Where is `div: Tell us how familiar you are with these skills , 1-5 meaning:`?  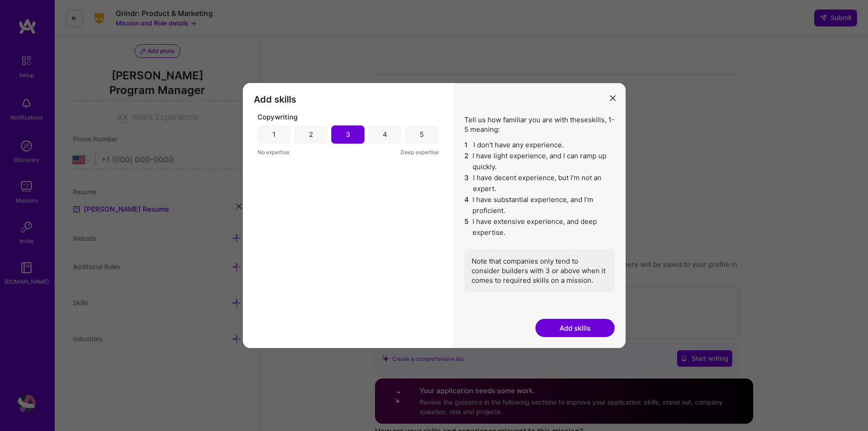 div: Tell us how familiar you are with these skills , 1-5 meaning: is located at coordinates (539, 204).